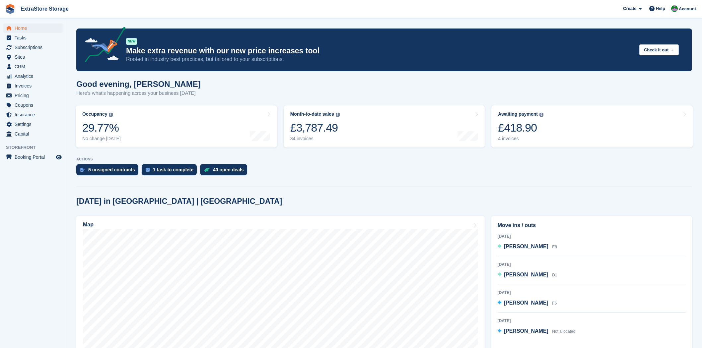 This screenshot has height=348, width=702. What do you see at coordinates (10, 9) in the screenshot?
I see `img: stora-icon-8386f47178a22dfd0bd8f6a31ec36ba5ce8667c1dd55bd0f319d3a0aa187defe.svg` at bounding box center [10, 9].